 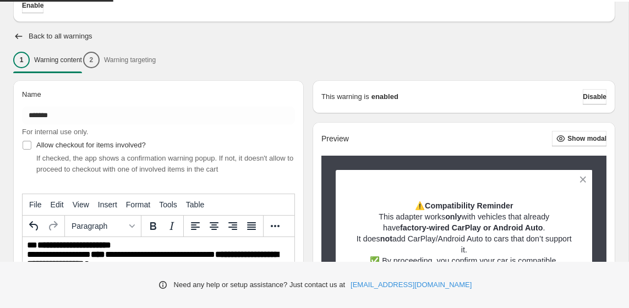 What do you see at coordinates (61, 36) in the screenshot?
I see `h2: Back to all warnings` at bounding box center [61, 36].